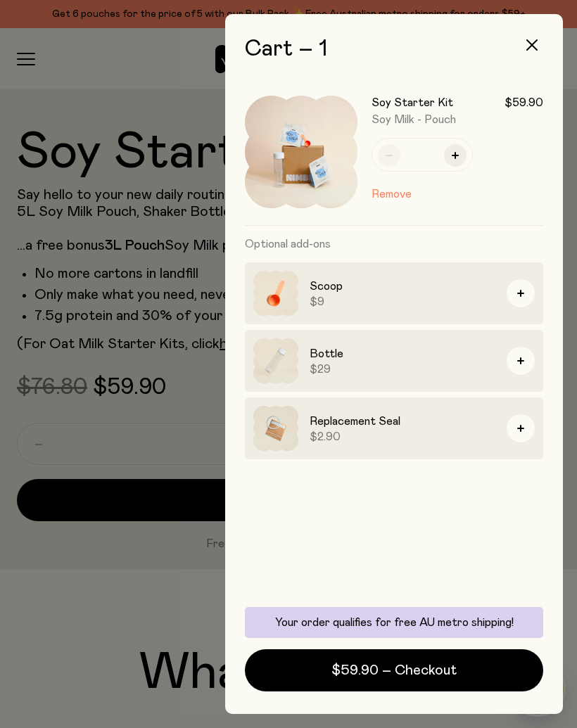 The height and width of the screenshot is (728, 577). What do you see at coordinates (394, 244) in the screenshot?
I see `h3: Optional add-ons` at bounding box center [394, 244].